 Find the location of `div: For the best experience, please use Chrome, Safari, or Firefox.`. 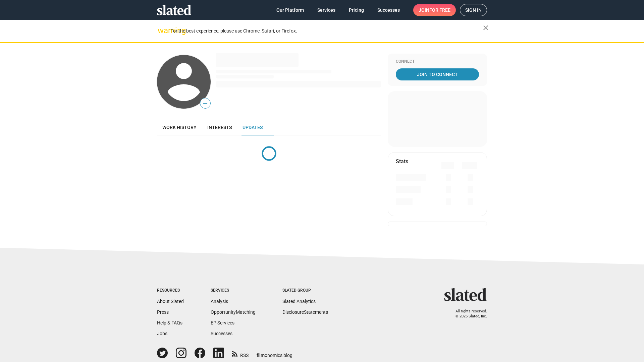

div: For the best experience, please use Chrome, Safari, or Firefox. is located at coordinates (327, 31).